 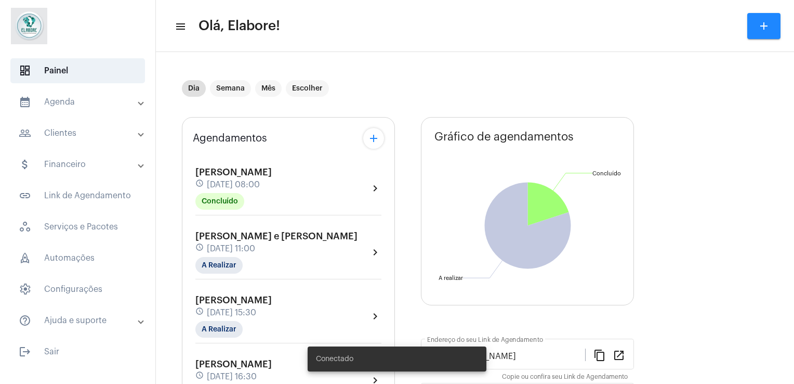 What do you see at coordinates (81, 320) in the screenshot?
I see `mat-expansion-panel-header: sidenav iconAjuda e suporte` at bounding box center [81, 320].